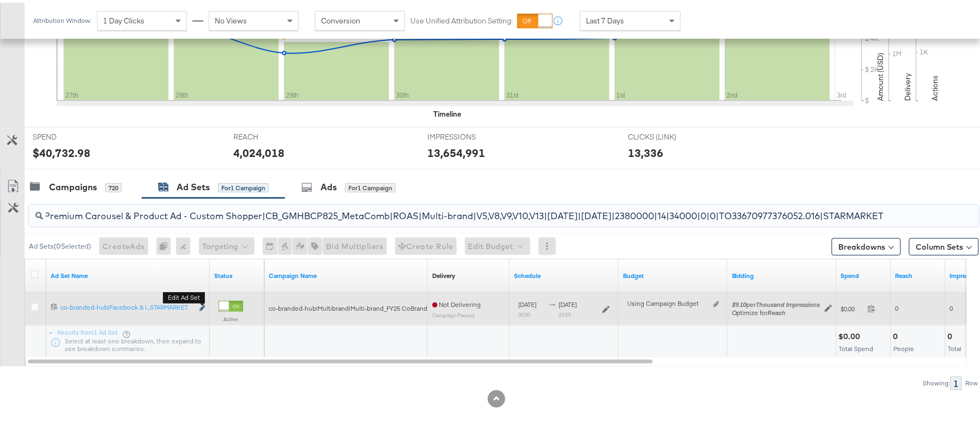  I want to click on label: Use Unified Attribution Setting:, so click(462, 18).